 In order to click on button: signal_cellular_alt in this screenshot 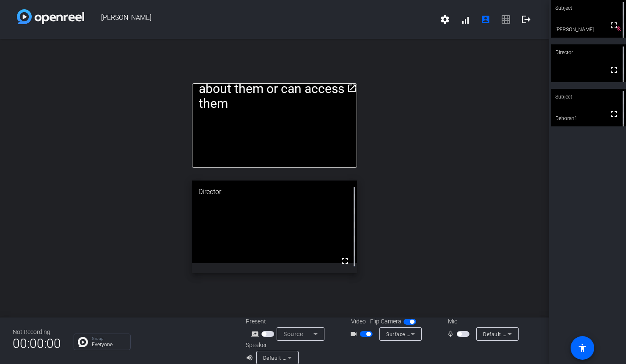, I will do `click(466, 20)`.